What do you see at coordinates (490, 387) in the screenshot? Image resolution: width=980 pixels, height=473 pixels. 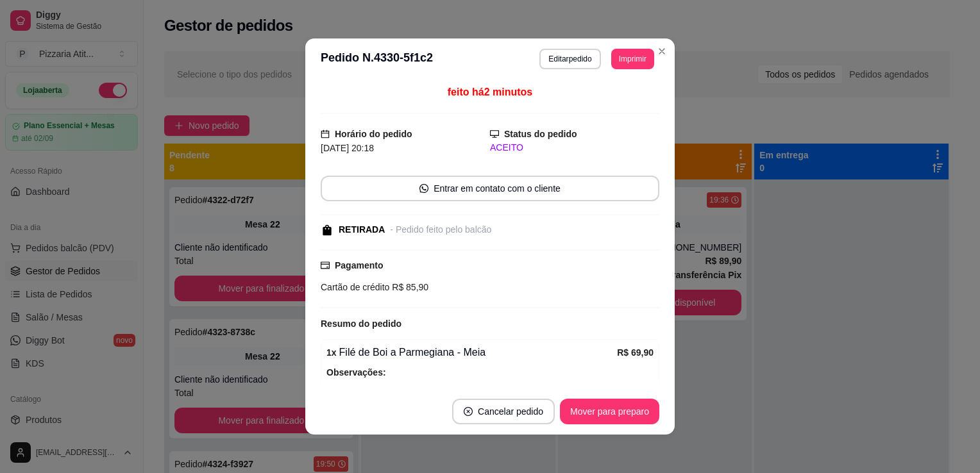 I see `span: SEM PRESUNTO` at bounding box center [490, 387].